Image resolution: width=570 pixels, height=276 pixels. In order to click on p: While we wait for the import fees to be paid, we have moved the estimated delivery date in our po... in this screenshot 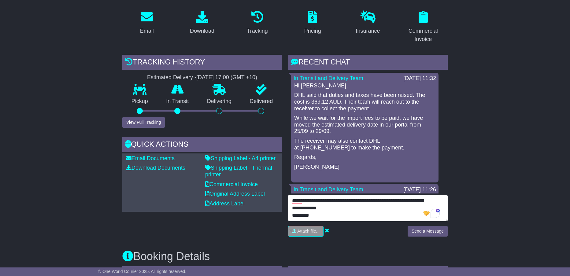, I will do `click(365, 125)`.